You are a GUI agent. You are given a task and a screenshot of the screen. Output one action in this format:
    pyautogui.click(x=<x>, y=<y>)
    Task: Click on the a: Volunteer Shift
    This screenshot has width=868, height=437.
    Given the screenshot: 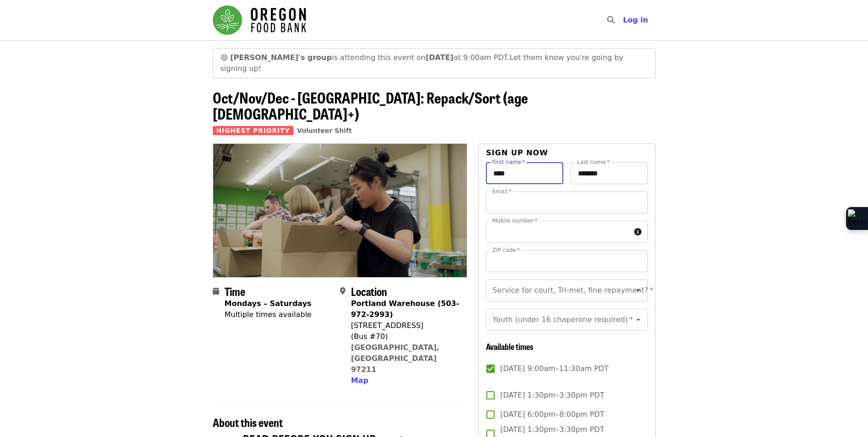 What is the action you would take?
    pyautogui.click(x=325, y=131)
    